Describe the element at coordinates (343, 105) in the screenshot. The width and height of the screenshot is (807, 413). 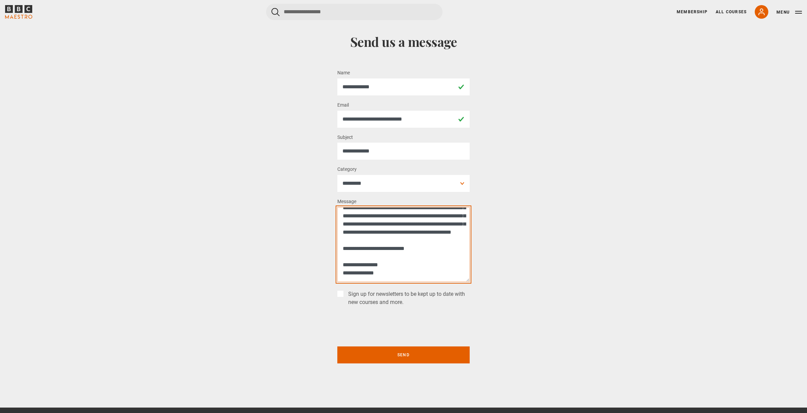
I see `label: Email` at that location.